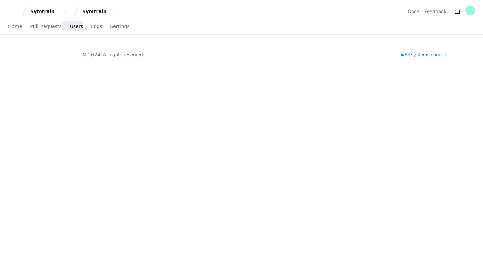 The height and width of the screenshot is (259, 483). Describe the element at coordinates (97, 26) in the screenshot. I see `span: Logs` at that location.